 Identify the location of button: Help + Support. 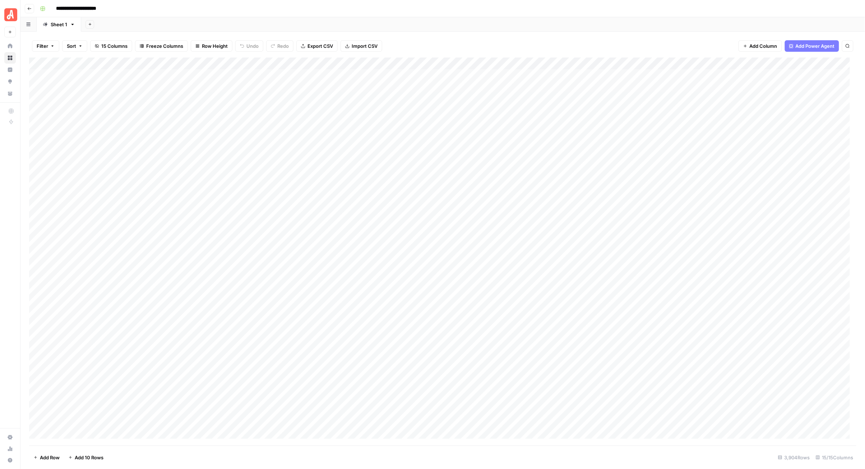
(10, 460).